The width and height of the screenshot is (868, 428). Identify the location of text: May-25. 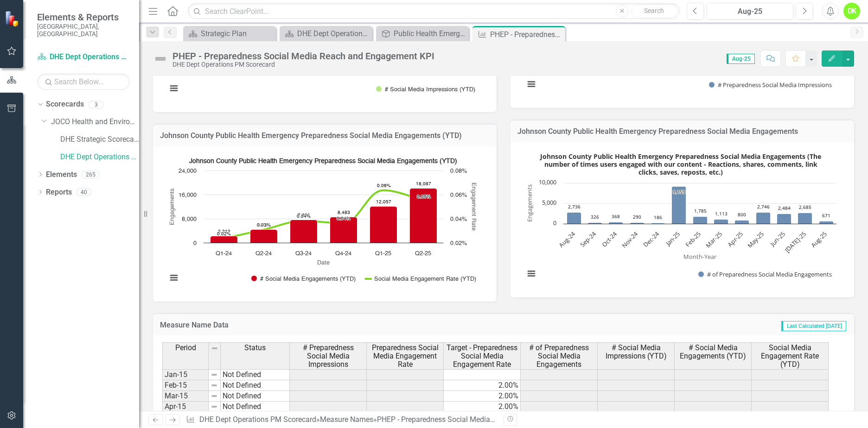
(756, 240).